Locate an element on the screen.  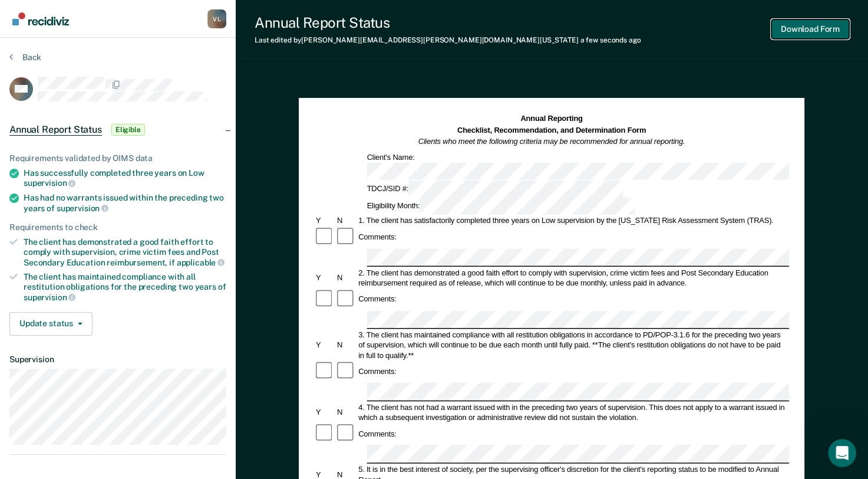
strong: Annual Reporting is located at coordinates (552, 119).